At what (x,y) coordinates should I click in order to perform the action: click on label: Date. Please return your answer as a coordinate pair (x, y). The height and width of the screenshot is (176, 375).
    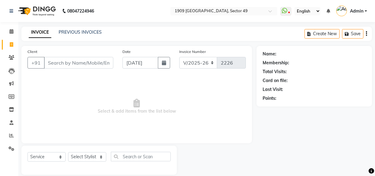
    Looking at the image, I should click on (126, 52).